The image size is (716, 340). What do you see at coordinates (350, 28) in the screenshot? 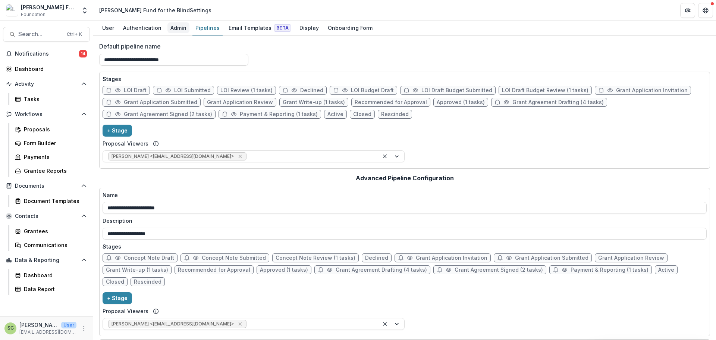
I see `div: Onboarding Form` at bounding box center [350, 28].